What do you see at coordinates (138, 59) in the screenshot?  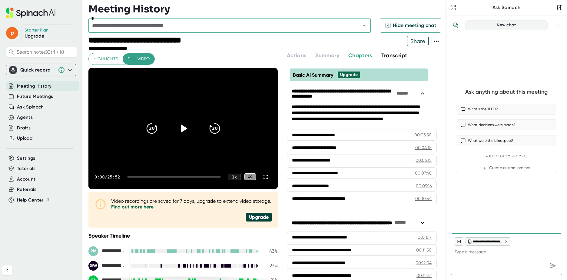 I see `button: Full video` at bounding box center [138, 59].